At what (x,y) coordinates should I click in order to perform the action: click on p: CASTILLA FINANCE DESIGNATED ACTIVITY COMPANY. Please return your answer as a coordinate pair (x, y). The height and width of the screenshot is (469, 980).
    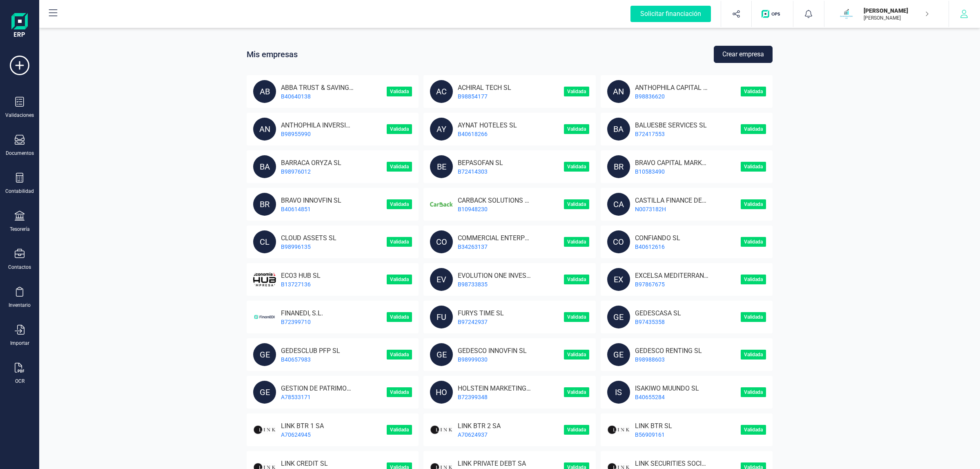
    Looking at the image, I should click on (670, 199).